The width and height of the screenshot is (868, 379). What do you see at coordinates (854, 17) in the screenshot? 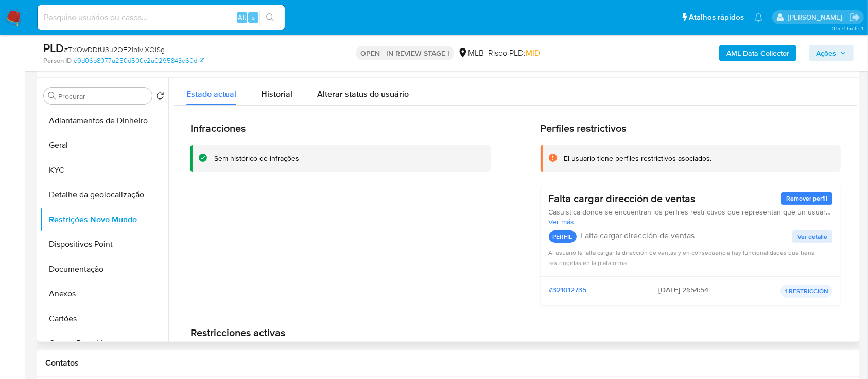
I see `a: Sair` at bounding box center [854, 17].